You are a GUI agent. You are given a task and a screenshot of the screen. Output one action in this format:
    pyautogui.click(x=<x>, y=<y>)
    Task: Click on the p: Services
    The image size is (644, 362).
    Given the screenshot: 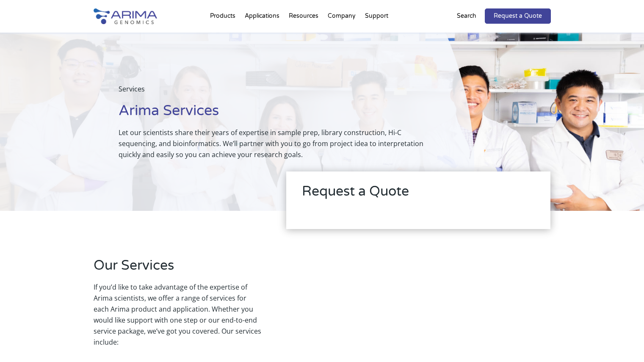 What is the action you would take?
    pyautogui.click(x=275, y=92)
    